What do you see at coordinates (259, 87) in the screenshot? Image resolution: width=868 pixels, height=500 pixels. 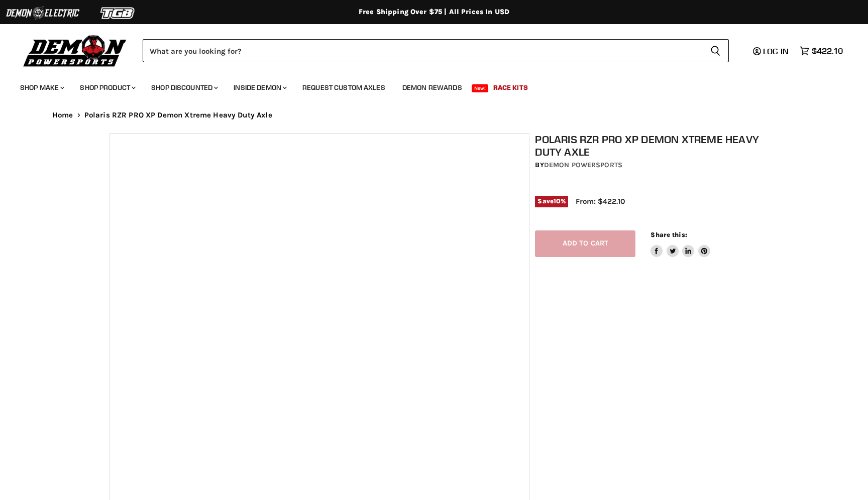 I see `a: Inside Demon` at bounding box center [259, 87].